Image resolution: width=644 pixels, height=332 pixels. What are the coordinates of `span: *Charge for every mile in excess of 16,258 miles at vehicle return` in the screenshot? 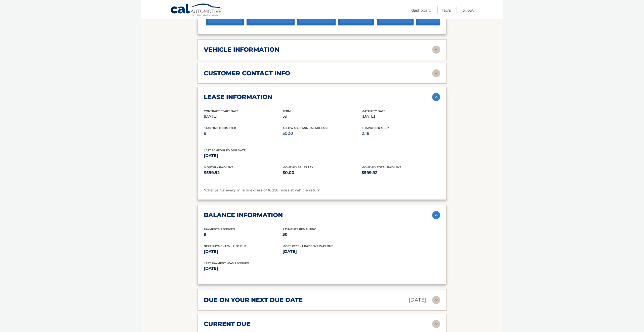 It's located at (262, 190).